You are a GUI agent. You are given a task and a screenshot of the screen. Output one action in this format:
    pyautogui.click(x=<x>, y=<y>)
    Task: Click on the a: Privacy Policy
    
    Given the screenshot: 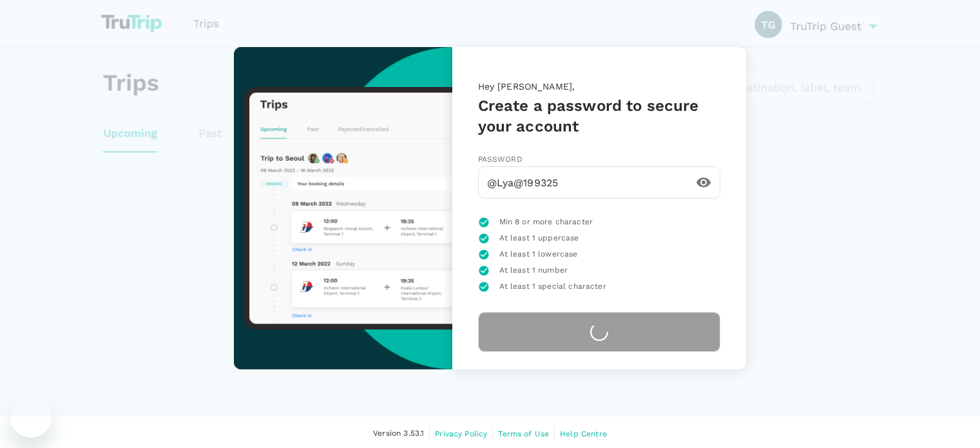 What is the action you would take?
    pyautogui.click(x=461, y=434)
    